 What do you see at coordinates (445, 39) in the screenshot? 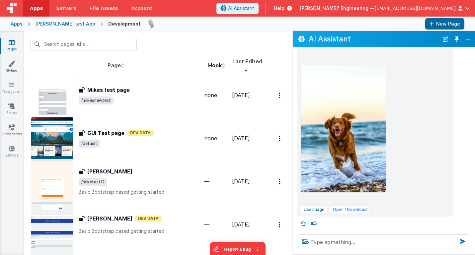
I see `button: New Chat` at bounding box center [445, 39].